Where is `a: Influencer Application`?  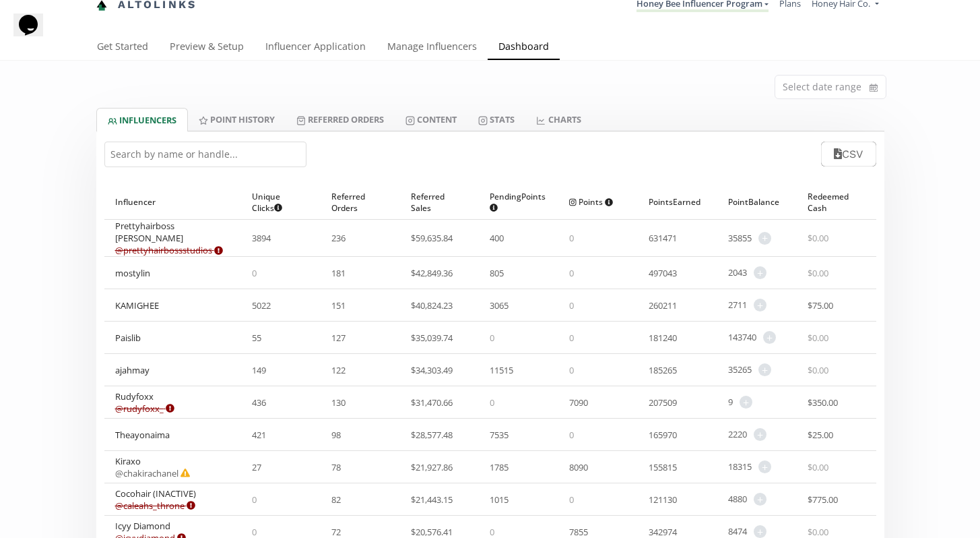
a: Influencer Application is located at coordinates (316, 48).